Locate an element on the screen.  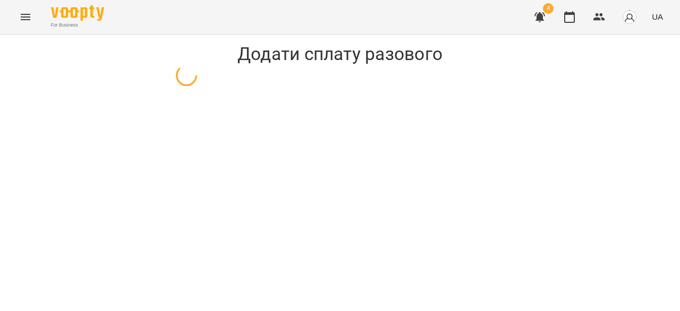
span: UA is located at coordinates (657, 16).